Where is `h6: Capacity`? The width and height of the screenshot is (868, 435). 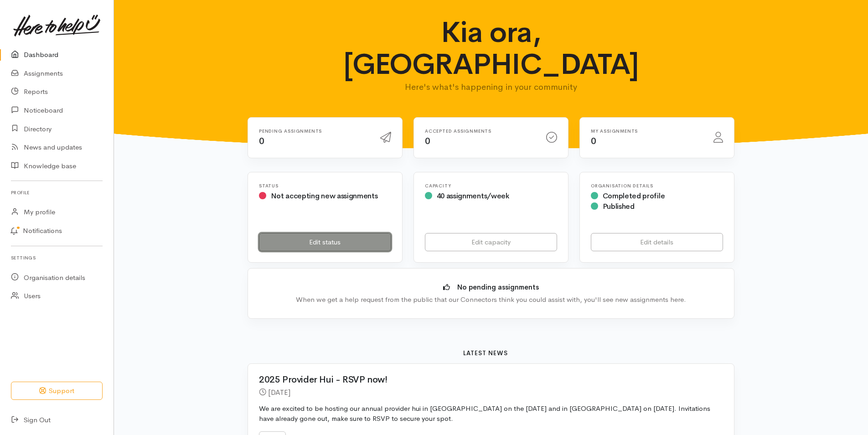 h6: Capacity is located at coordinates (491, 186).